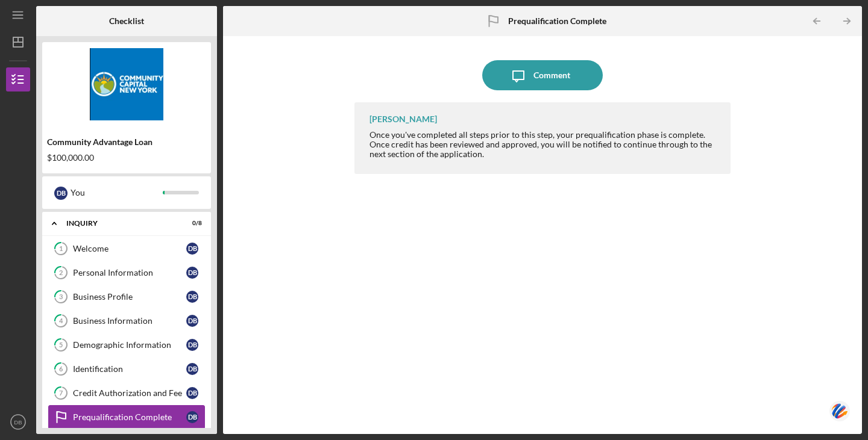 The width and height of the screenshot is (868, 440). Describe the element at coordinates (127, 249) in the screenshot. I see `a: 1WelcomeDB` at that location.